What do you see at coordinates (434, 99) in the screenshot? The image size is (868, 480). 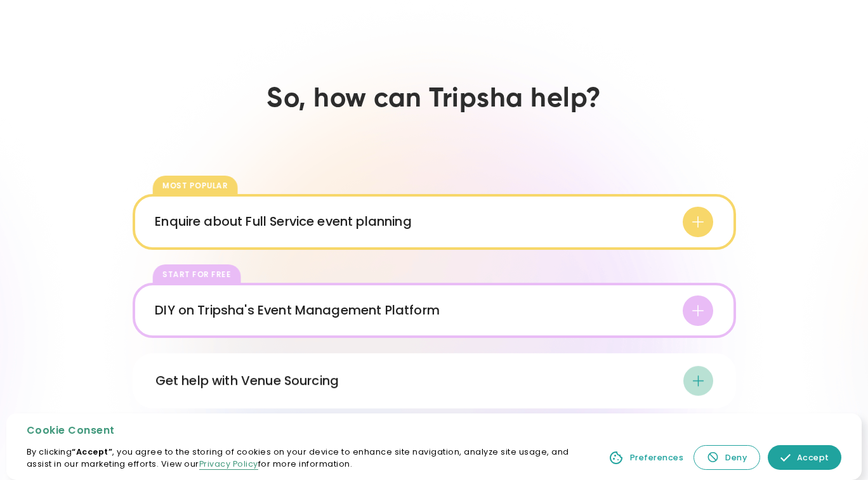 I see `h2: So, how can Tripsha help?` at bounding box center [434, 99].